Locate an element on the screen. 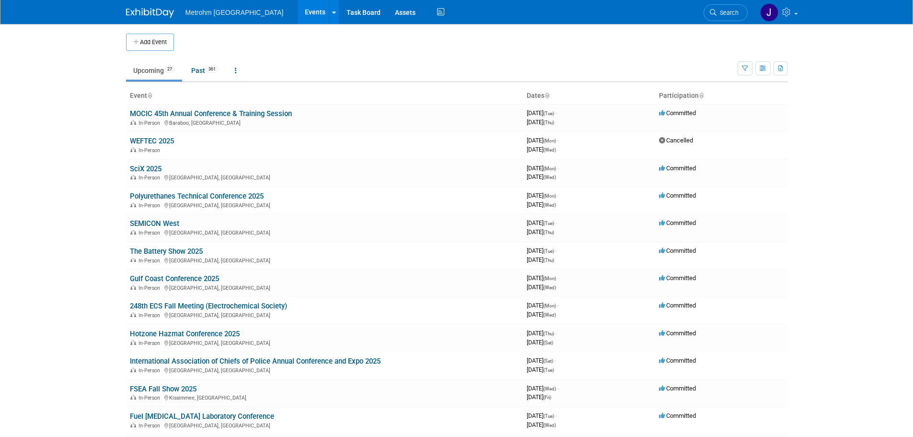  a: Search is located at coordinates (726, 12).